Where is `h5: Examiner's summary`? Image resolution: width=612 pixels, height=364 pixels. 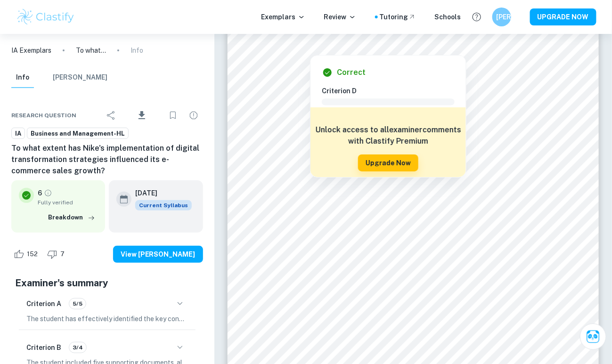 h5: Examiner's summary is located at coordinates (107, 283).